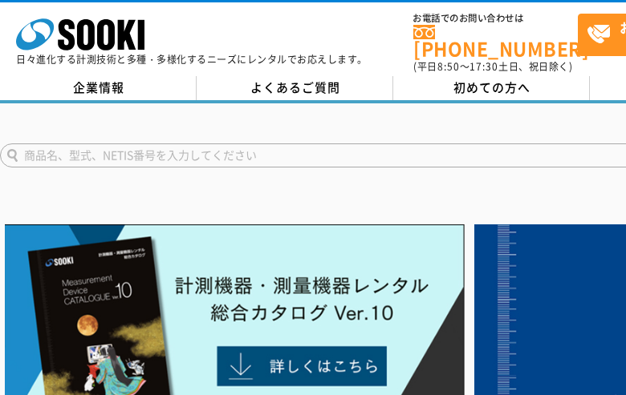 The width and height of the screenshot is (626, 395). Describe the element at coordinates (493, 67) in the screenshot. I see `span: (平日 ～ 土日、祝日除く)` at that location.